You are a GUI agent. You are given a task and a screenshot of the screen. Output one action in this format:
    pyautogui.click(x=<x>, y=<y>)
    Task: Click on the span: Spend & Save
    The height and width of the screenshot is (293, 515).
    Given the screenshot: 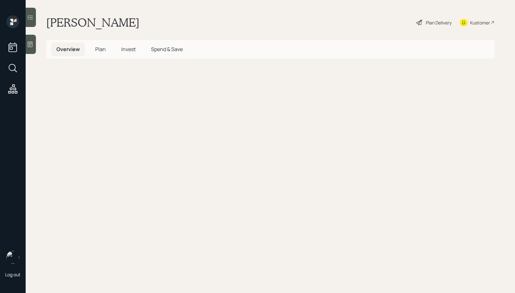 What is the action you would take?
    pyautogui.click(x=167, y=49)
    